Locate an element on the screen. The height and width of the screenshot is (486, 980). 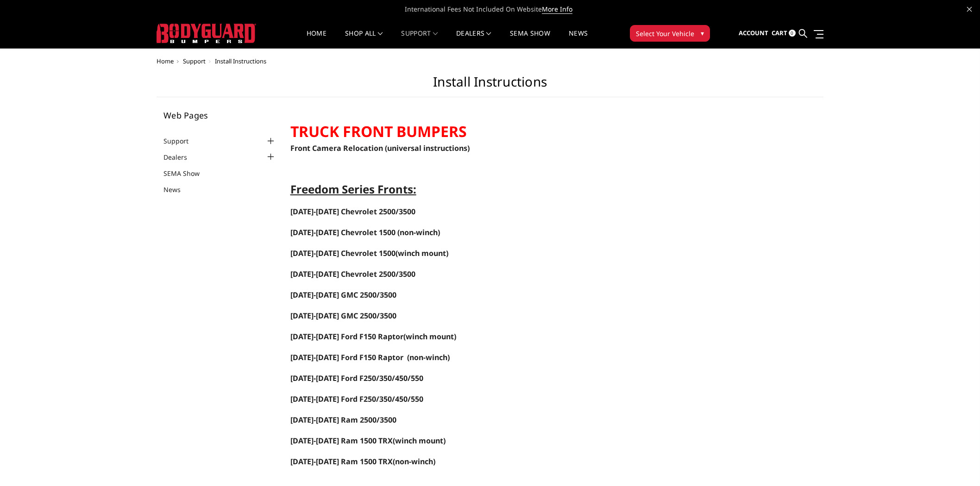
a: More Info is located at coordinates (558, 9).